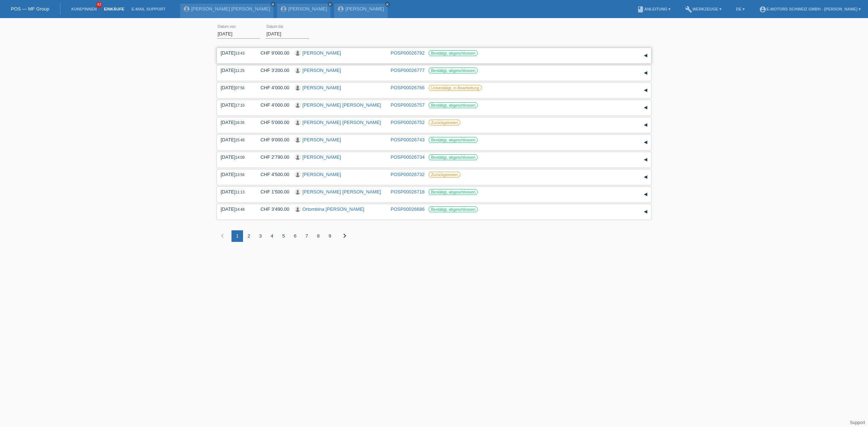  What do you see at coordinates (260, 236) in the screenshot?
I see `div: 3` at bounding box center [260, 236].